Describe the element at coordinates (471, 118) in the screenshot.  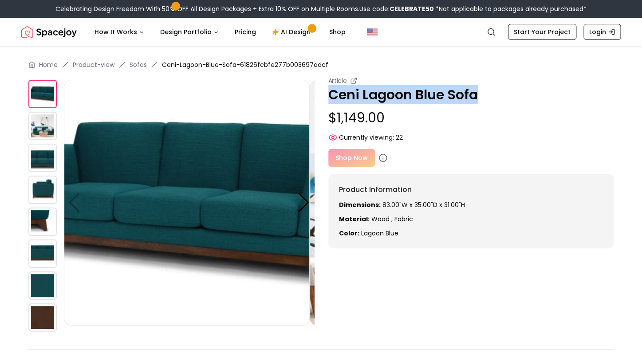
I see `p: $1,149.00` at that location.